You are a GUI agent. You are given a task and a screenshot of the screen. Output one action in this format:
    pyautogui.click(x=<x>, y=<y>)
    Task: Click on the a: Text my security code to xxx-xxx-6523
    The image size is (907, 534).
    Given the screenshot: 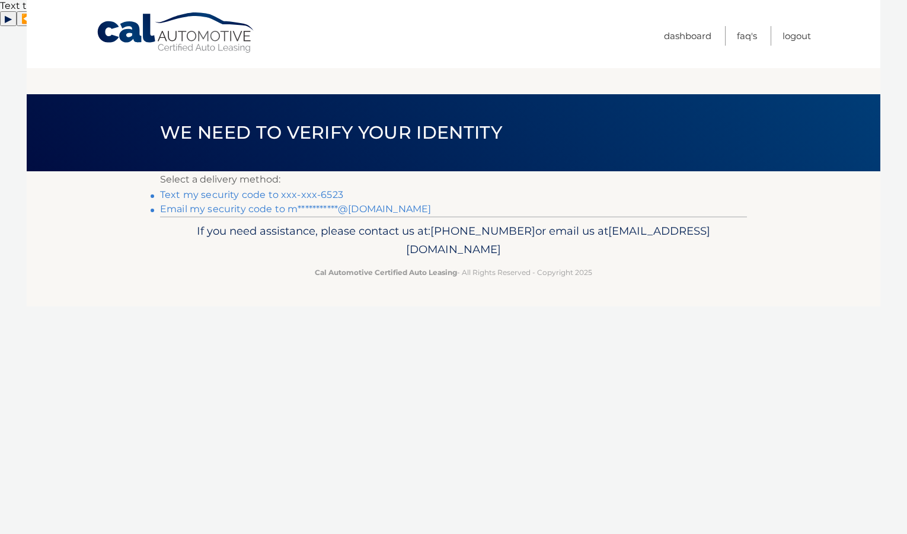 What is the action you would take?
    pyautogui.click(x=251, y=194)
    